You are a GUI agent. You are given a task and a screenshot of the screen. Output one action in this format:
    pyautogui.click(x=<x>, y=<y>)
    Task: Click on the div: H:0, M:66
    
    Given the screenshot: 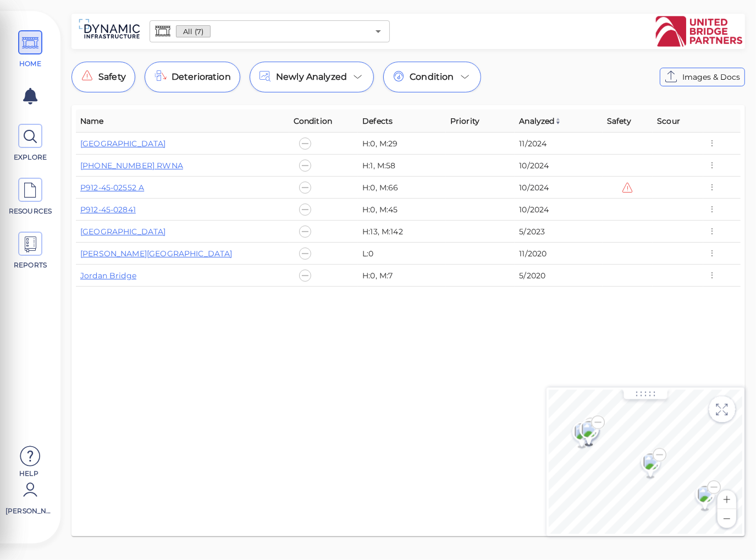 What is the action you would take?
    pyautogui.click(x=402, y=187)
    